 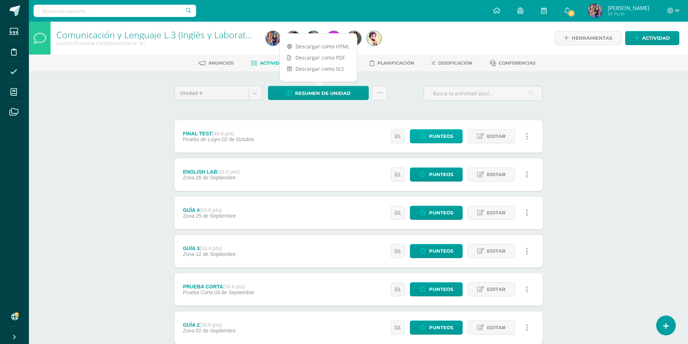 I want to click on img: bf89a91840aca31d426ba24085acb7f2.png, so click(x=334, y=38).